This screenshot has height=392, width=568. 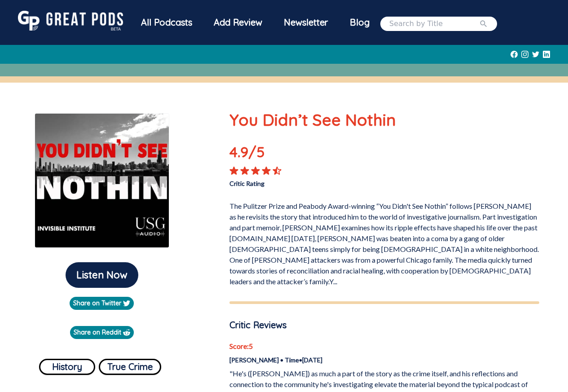 I want to click on button: True Crime, so click(x=130, y=367).